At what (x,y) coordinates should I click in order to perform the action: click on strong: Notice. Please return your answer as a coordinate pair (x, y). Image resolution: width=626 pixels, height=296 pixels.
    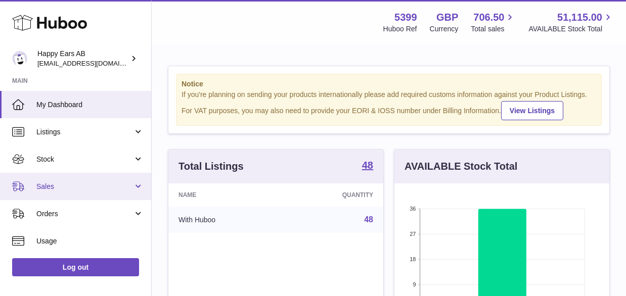
    Looking at the image, I should click on (389, 84).